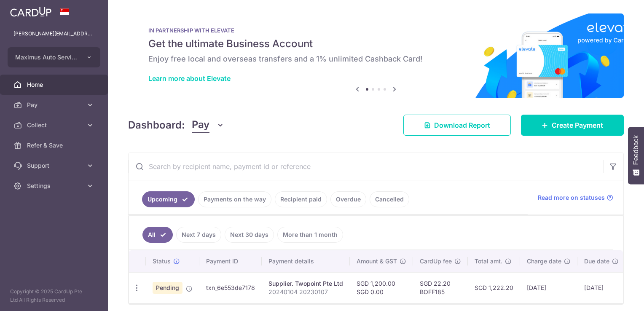 The height and width of the screenshot is (311, 644). I want to click on span: Pending, so click(167, 288).